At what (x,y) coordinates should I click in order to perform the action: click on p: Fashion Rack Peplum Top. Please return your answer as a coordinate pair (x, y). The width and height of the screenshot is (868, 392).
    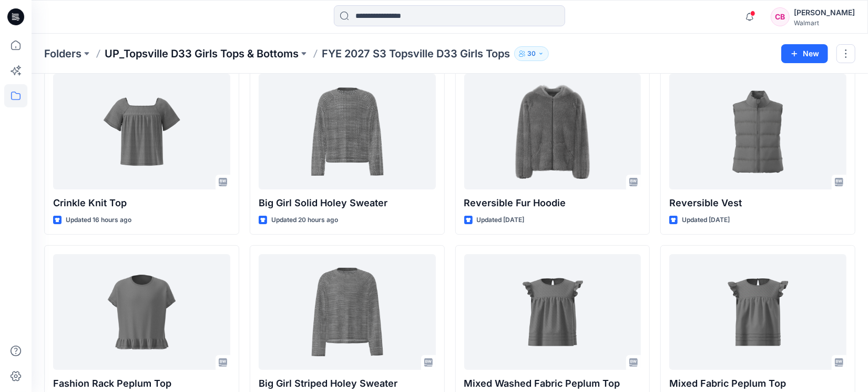
    Looking at the image, I should click on (141, 383).